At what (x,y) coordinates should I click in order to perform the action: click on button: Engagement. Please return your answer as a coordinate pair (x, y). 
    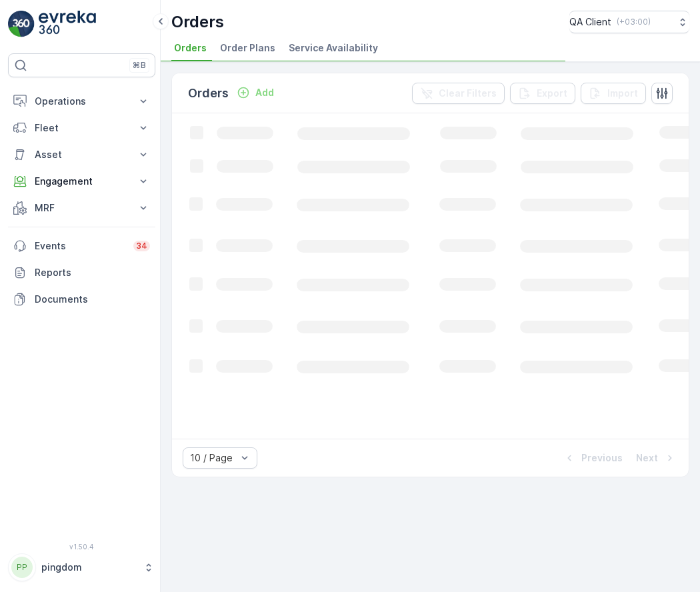
    Looking at the image, I should click on (81, 181).